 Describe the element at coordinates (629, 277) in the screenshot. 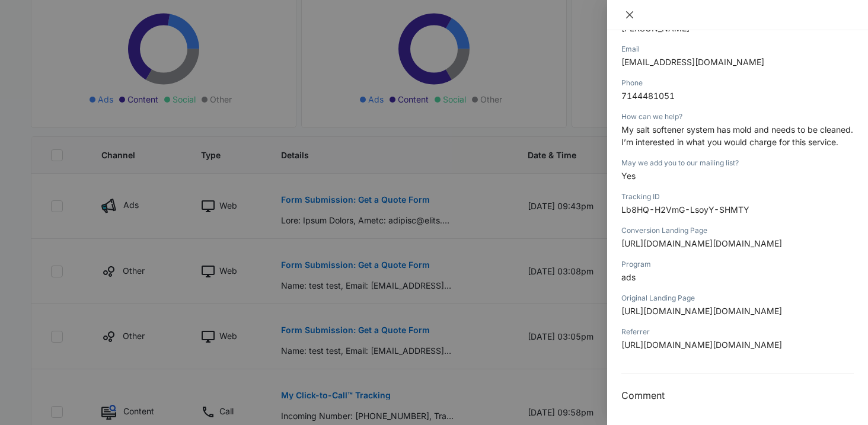

I see `span: ads` at that location.